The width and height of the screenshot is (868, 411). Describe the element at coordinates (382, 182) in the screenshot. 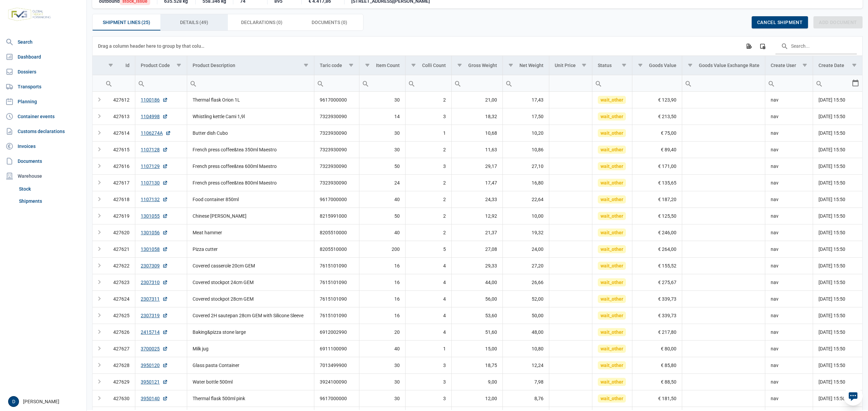

I see `td: 24` at that location.